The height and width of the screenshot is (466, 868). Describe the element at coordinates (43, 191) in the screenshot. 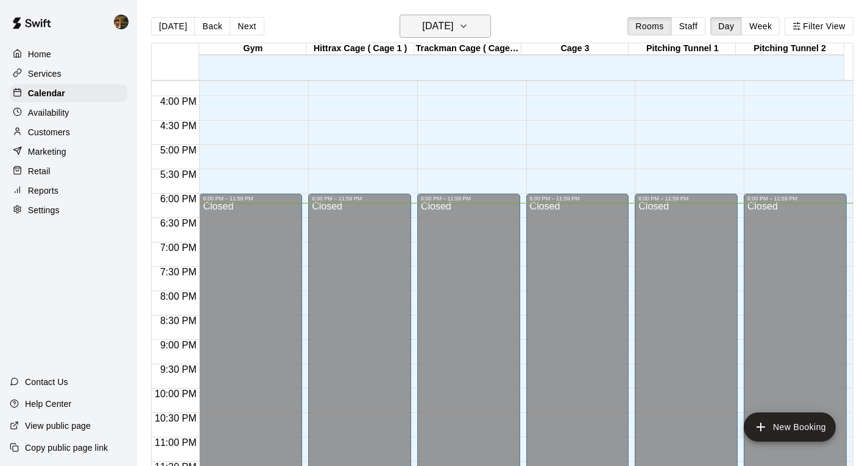

I see `p: Reports` at that location.